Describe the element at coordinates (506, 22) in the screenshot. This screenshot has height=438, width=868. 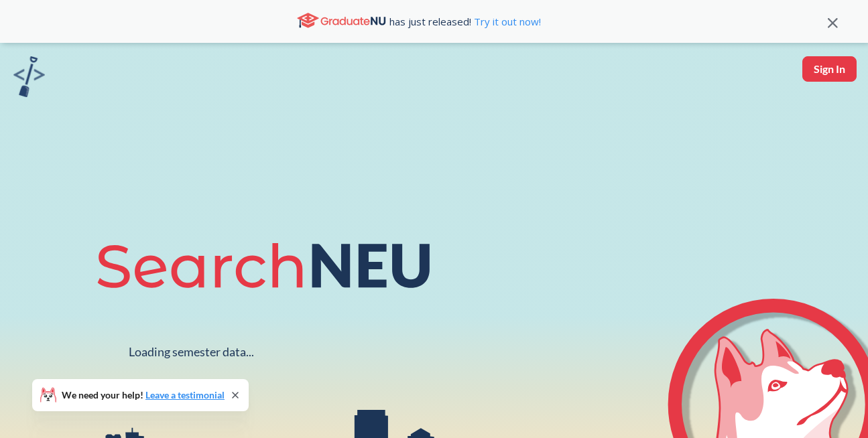
I see `a: Try it out now!` at that location.